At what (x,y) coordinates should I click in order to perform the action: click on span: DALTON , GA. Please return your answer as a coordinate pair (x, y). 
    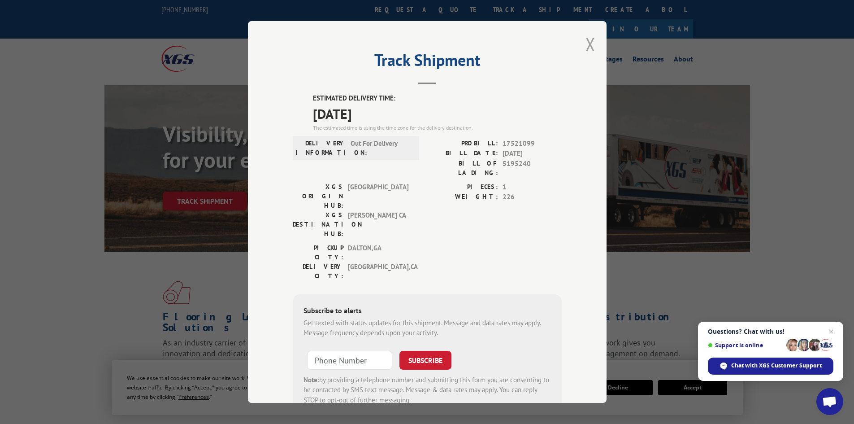
    Looking at the image, I should click on (378, 253).